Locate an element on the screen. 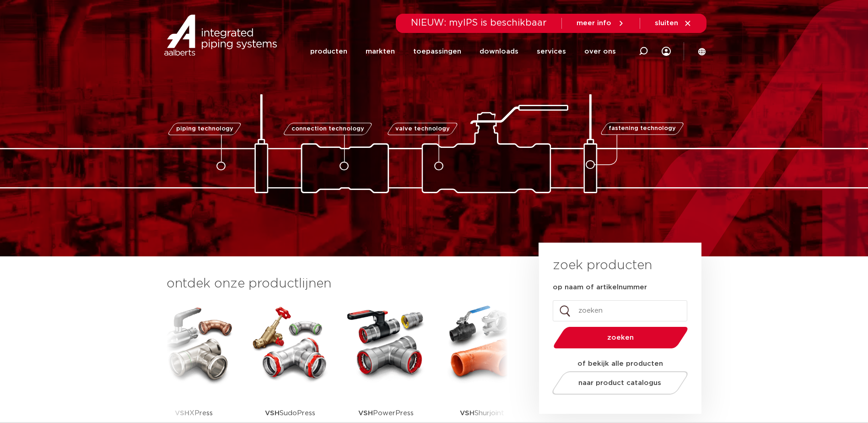  input: zoeken is located at coordinates (620, 311).